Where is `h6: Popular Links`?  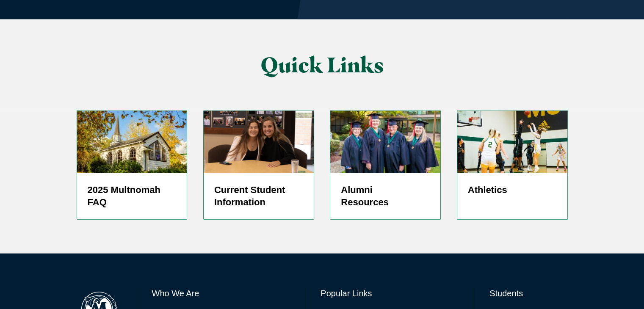
h6: Popular Links is located at coordinates (390, 293).